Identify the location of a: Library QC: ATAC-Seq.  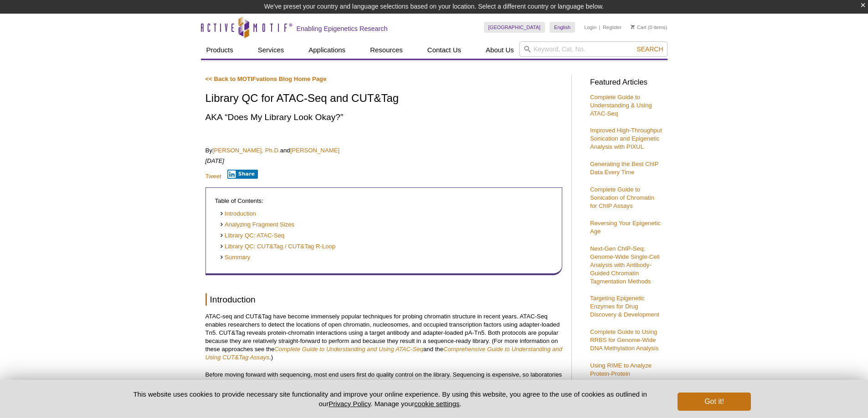
(252, 236).